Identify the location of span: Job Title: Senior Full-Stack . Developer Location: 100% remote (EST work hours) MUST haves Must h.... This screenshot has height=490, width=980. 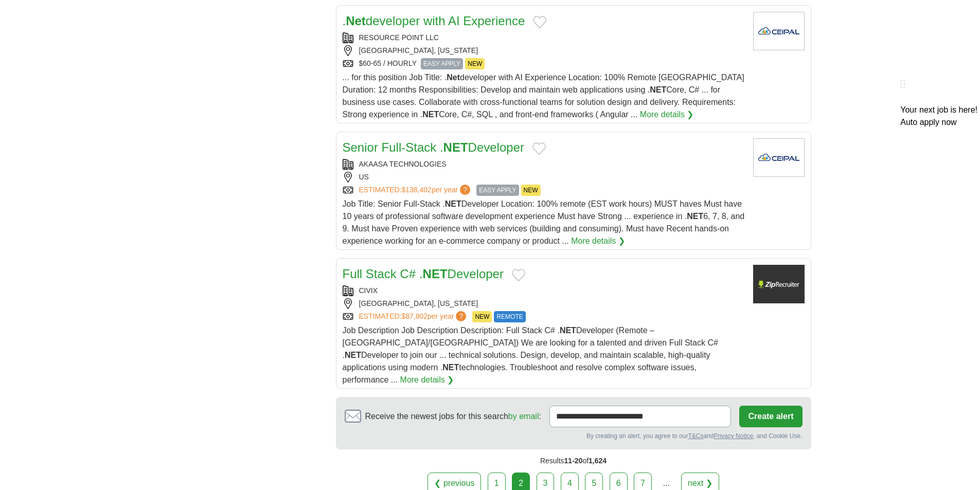
(544, 222).